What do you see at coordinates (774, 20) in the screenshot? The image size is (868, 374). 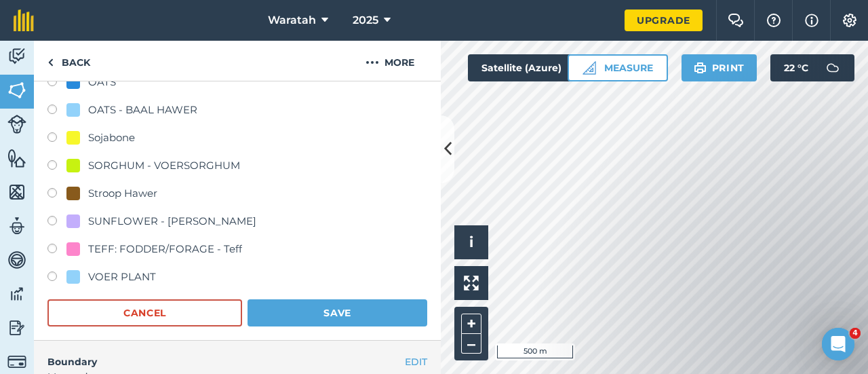 I see `img: A question mark icon` at bounding box center [774, 20].